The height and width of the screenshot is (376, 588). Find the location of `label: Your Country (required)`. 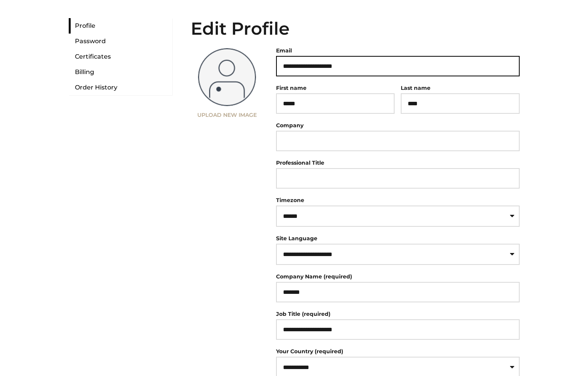

label: Your Country (required) is located at coordinates (310, 351).